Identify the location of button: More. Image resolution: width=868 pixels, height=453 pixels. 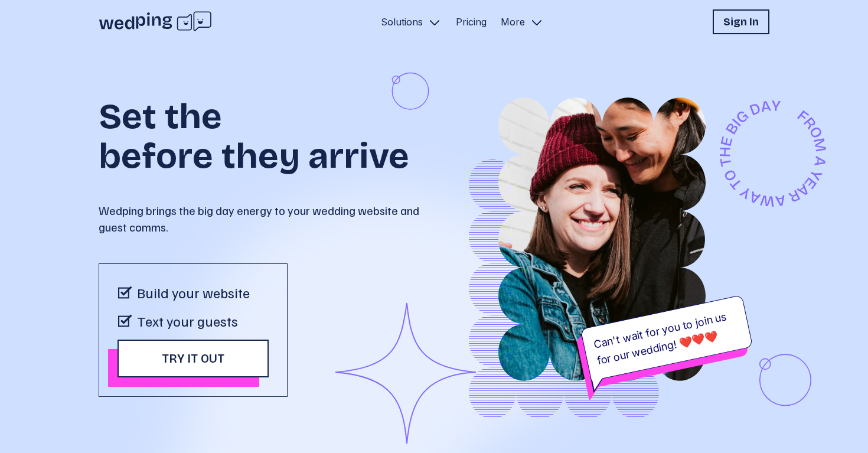
(522, 22).